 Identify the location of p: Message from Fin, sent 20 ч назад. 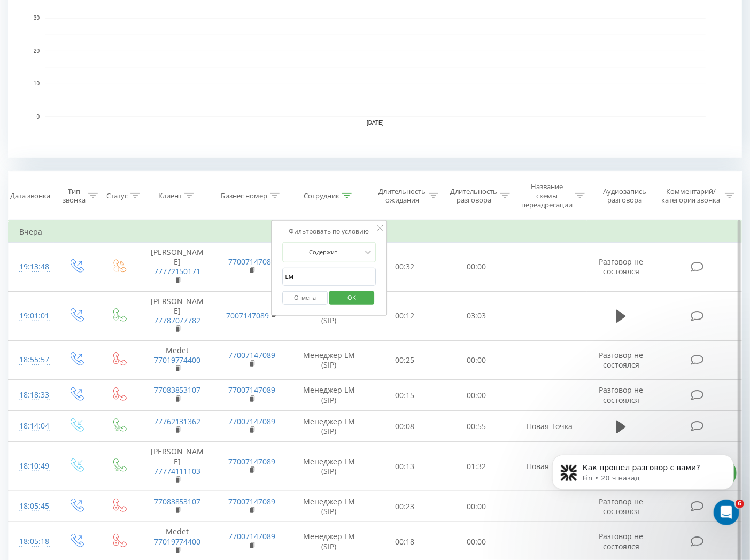
(115, 46).